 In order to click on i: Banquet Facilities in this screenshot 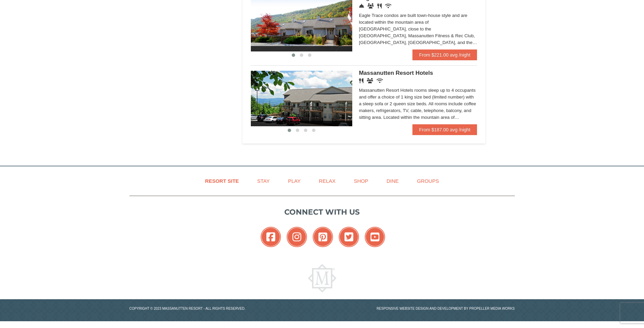, I will do `click(370, 80)`.